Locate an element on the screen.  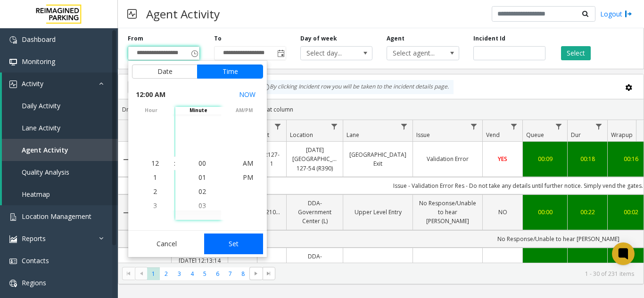
span: Lane Activity is located at coordinates (41, 128).